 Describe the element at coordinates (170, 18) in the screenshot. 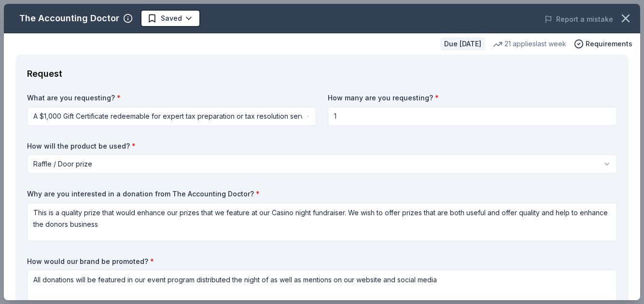

I see `button: Saved` at that location.